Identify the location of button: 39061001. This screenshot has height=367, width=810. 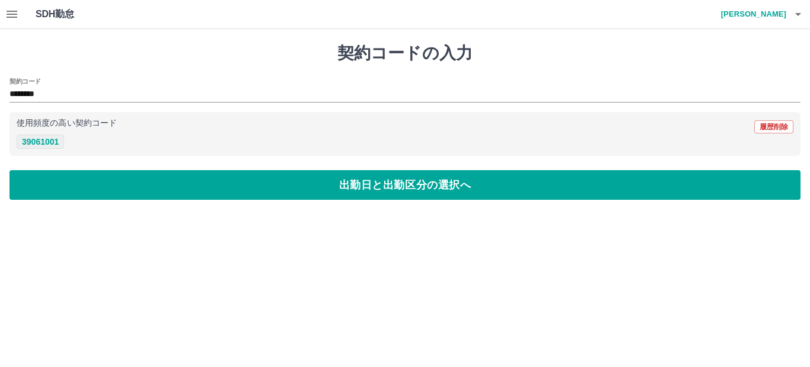
(40, 142).